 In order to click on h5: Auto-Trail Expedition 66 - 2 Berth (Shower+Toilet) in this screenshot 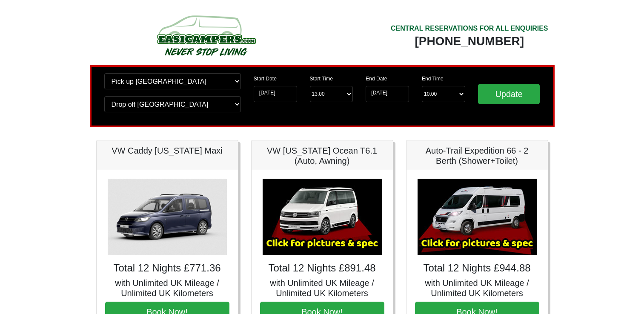, I will do `click(477, 156)`.